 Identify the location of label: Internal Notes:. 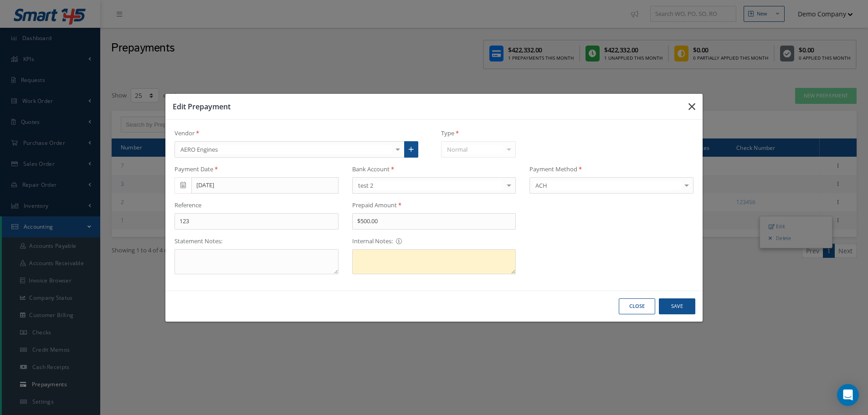
(377, 241).